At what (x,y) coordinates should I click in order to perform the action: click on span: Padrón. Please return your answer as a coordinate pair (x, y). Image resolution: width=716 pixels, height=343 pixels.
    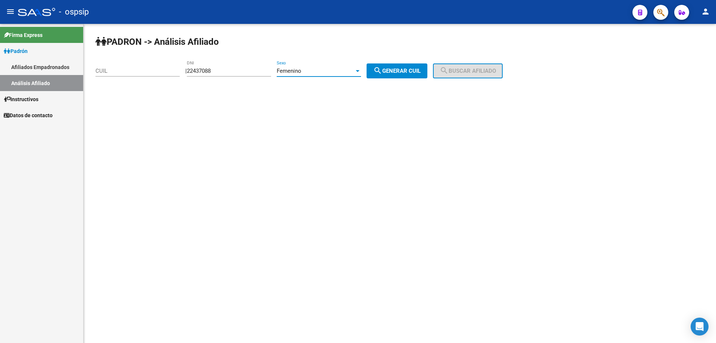
    Looking at the image, I should click on (16, 51).